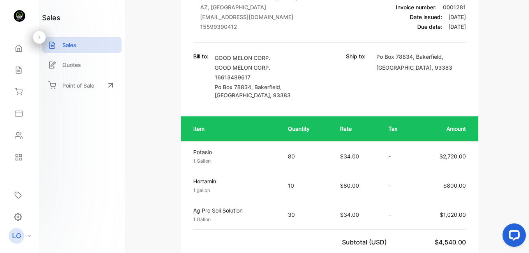  I want to click on span: $2,720.00, so click(452, 156).